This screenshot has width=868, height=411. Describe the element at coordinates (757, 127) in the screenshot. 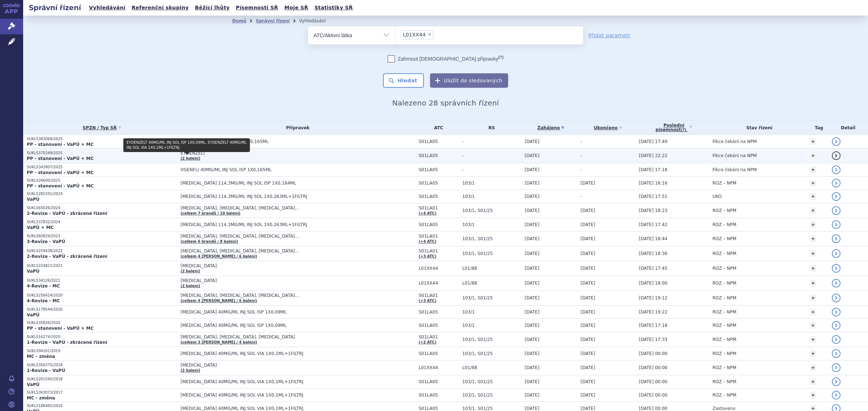

I see `th: Stav řízení` at that location.